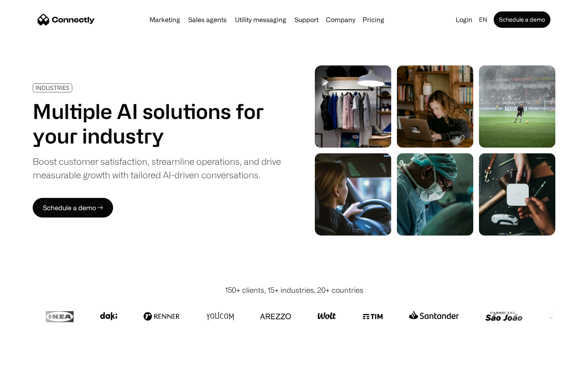 This screenshot has width=588, height=368. What do you see at coordinates (483, 19) in the screenshot?
I see `div: en` at bounding box center [483, 19].